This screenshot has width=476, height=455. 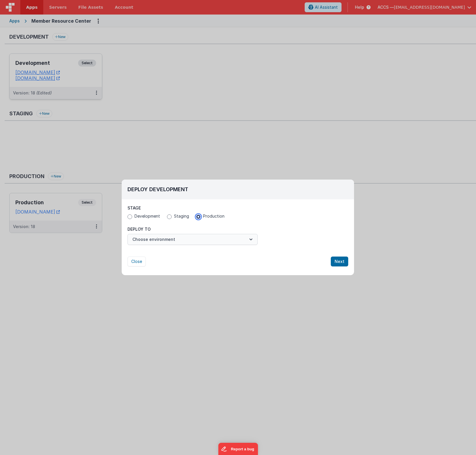 What do you see at coordinates (134, 208) in the screenshot?
I see `span: Stage` at bounding box center [134, 208].